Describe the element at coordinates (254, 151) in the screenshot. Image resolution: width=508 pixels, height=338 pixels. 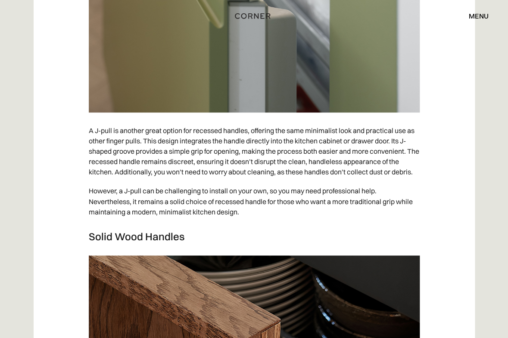
I see `p: A J-pull is another great option for recessed handles, offering the same minimalist look and prac...` at that location.